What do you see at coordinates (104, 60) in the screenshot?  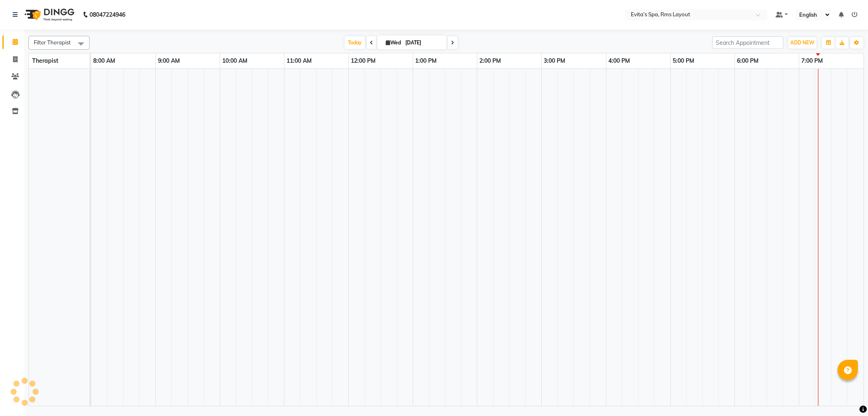 I see `a: 8:00 AM` at bounding box center [104, 60].